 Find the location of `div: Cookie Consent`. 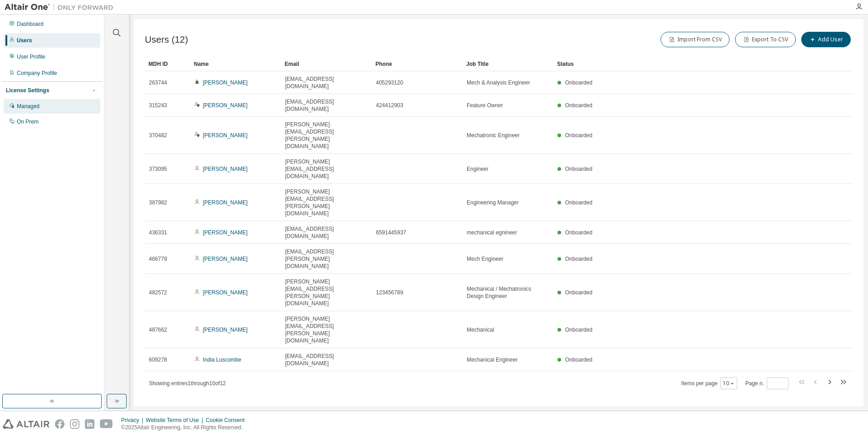

div: Cookie Consent is located at coordinates (227, 420).